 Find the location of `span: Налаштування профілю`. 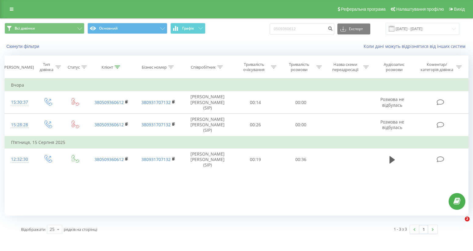

span: Налаштування профілю is located at coordinates (420, 9).